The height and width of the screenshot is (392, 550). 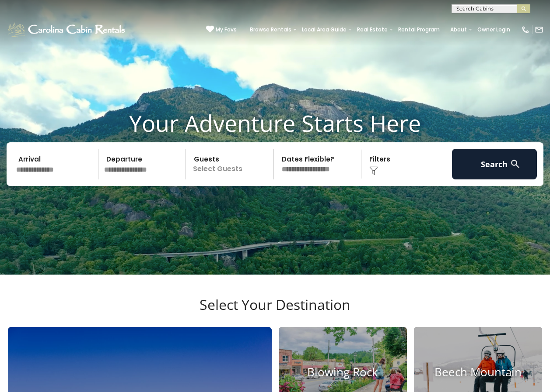 What do you see at coordinates (227, 29) in the screenshot?
I see `span: My Favs` at bounding box center [227, 29].